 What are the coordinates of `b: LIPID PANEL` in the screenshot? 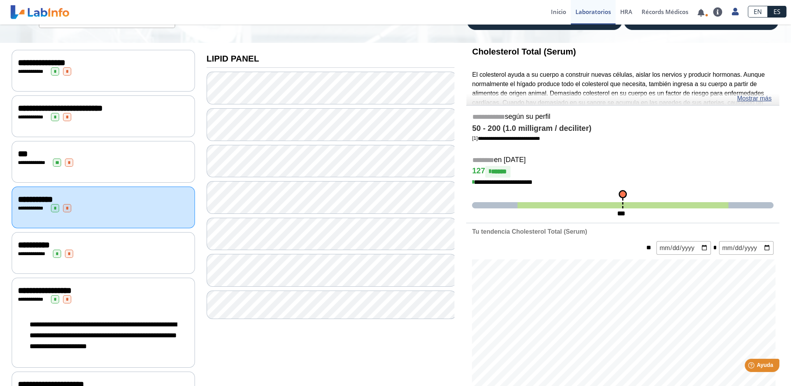 It's located at (233, 58).